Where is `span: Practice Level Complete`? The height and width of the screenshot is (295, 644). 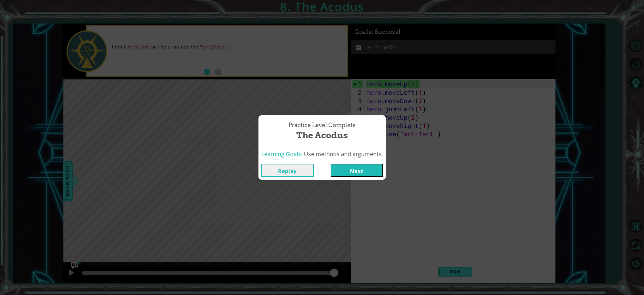 span: Practice Level Complete is located at coordinates (322, 126).